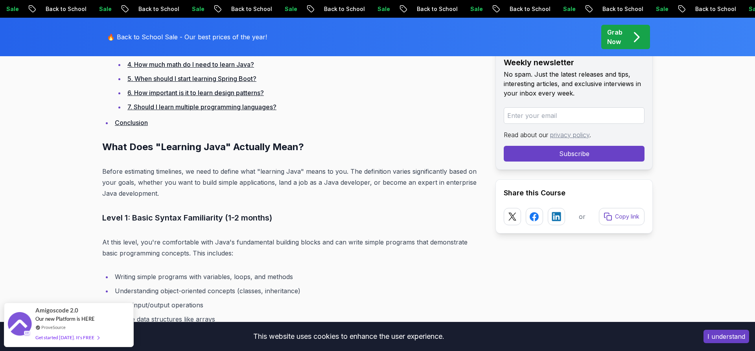  What do you see at coordinates (293, 182) in the screenshot?
I see `p: Before estimating timelines, we need to define what "learning Java" means to you. The definition ...` at bounding box center [293, 182].